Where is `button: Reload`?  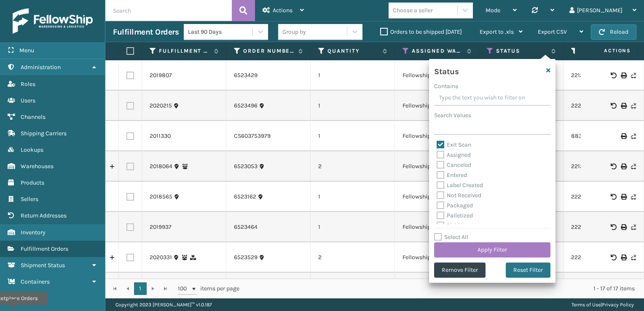
button: Reload is located at coordinates (613, 32).